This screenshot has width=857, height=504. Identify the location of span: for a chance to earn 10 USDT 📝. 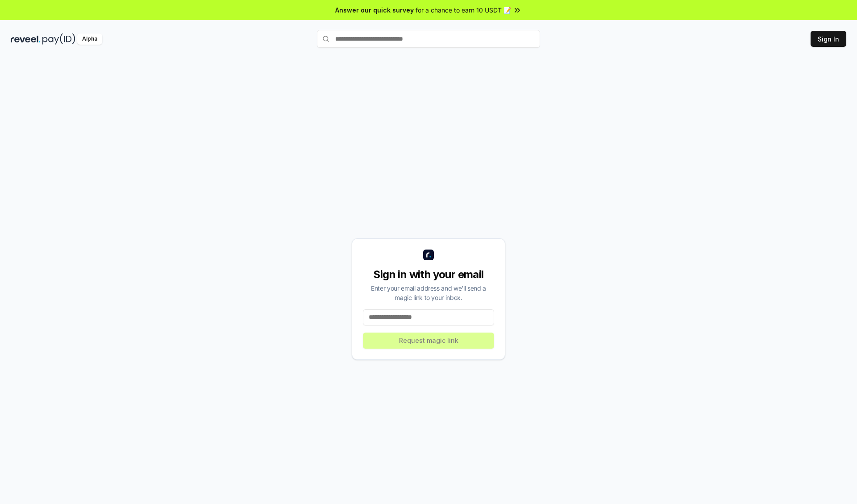
(463, 10).